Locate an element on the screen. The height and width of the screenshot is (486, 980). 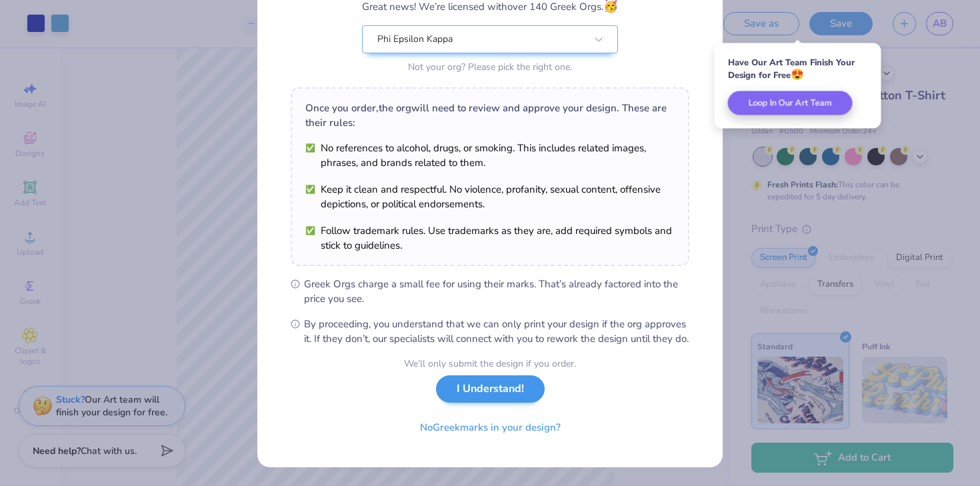
span: By proceeding, you understand that we can only print your design if the org approves it. If they ... is located at coordinates (497, 331).